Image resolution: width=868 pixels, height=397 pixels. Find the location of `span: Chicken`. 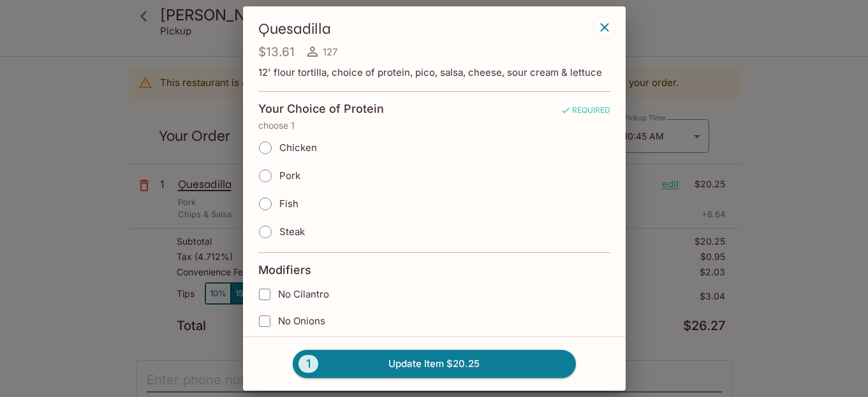

span: Chicken is located at coordinates (298, 147).